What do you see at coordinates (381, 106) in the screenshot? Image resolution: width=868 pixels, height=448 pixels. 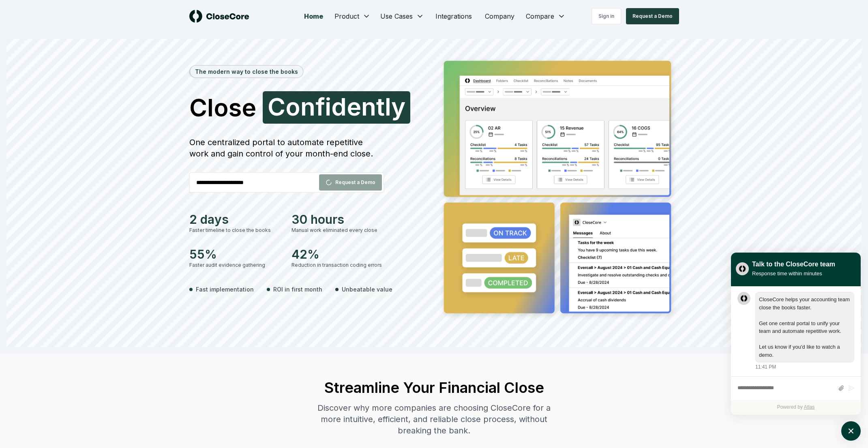 I see `span: t` at bounding box center [381, 106].